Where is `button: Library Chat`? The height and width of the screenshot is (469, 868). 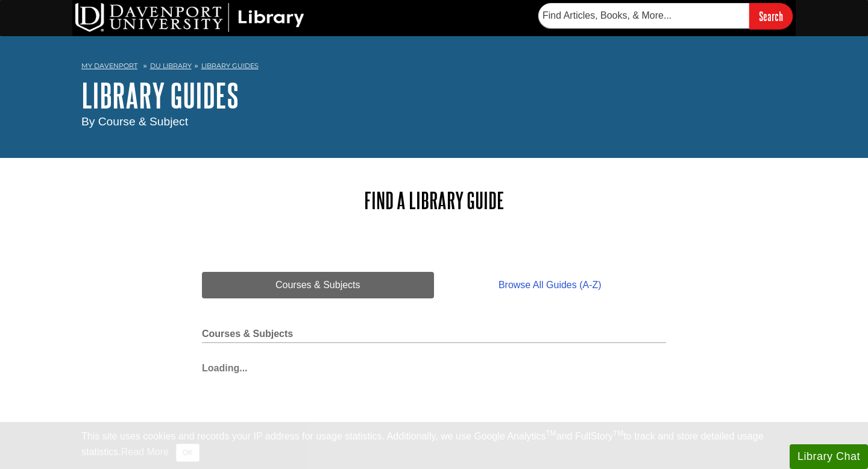 button: Library Chat is located at coordinates (829, 456).